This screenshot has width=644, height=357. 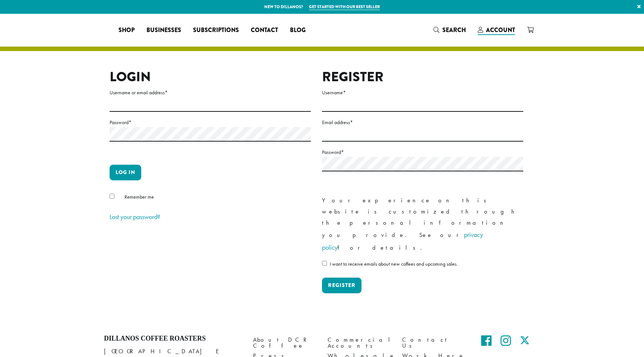 I want to click on span: Blog, so click(x=298, y=30).